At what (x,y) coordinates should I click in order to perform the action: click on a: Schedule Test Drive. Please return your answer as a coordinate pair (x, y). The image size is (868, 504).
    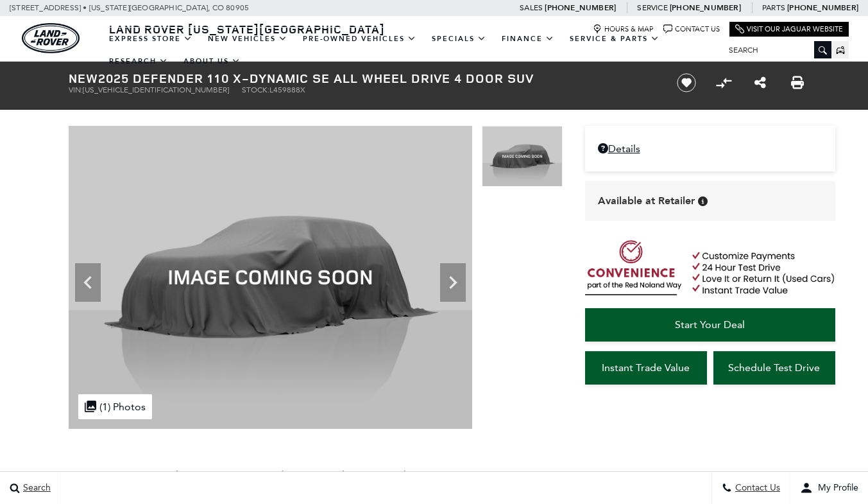
    Looking at the image, I should click on (774, 367).